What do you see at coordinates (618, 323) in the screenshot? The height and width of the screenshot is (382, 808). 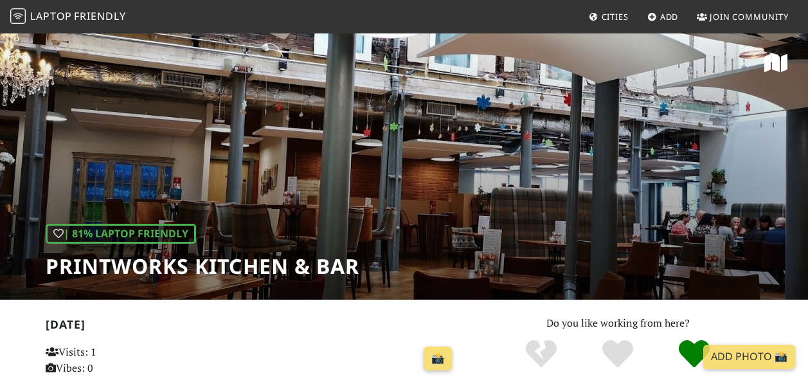 I see `p: Do you like working from here?` at bounding box center [618, 323].